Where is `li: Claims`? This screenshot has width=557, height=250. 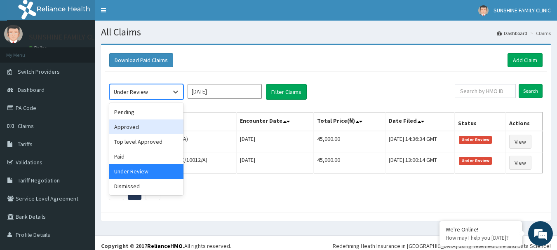 li: Claims is located at coordinates (539, 33).